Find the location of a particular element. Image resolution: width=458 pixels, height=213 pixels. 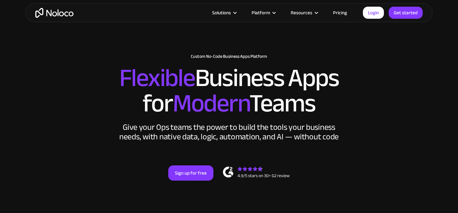

span: Modern is located at coordinates (211, 103).